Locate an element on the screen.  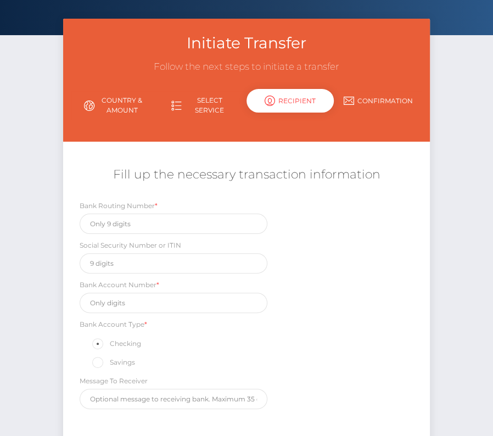
label: Social Security Number or ITIN is located at coordinates (130, 245).